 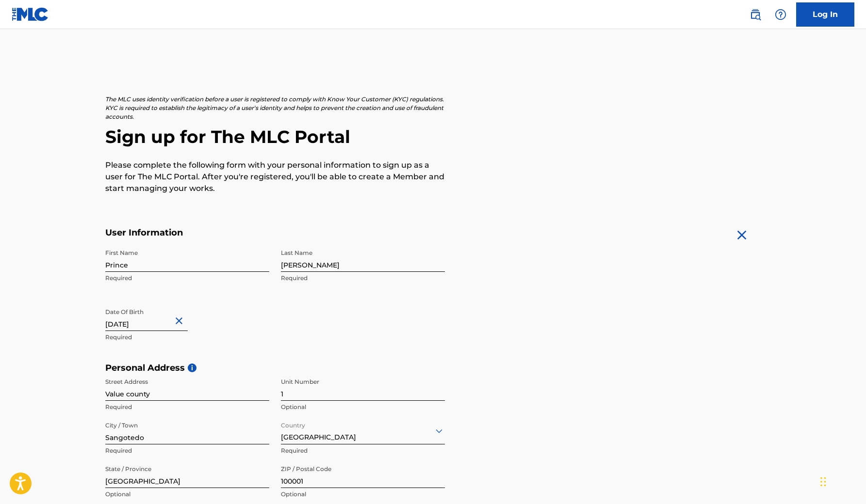 What do you see at coordinates (825, 15) in the screenshot?
I see `a: Log In` at bounding box center [825, 15].